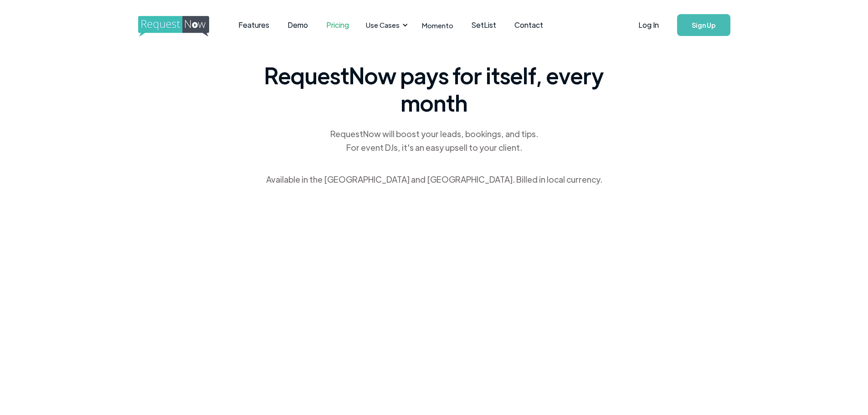 The height and width of the screenshot is (415, 868). I want to click on a: Features, so click(254, 25).